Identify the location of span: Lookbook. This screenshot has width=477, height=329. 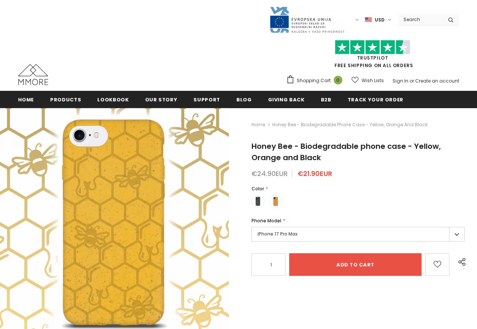
(113, 100).